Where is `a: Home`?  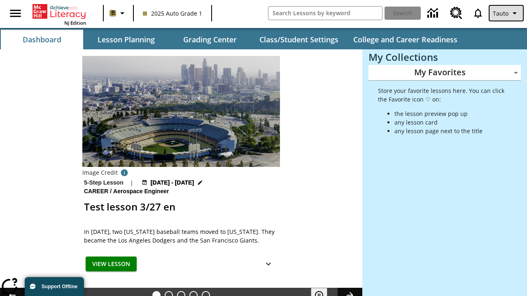
a: Home is located at coordinates (59, 12).